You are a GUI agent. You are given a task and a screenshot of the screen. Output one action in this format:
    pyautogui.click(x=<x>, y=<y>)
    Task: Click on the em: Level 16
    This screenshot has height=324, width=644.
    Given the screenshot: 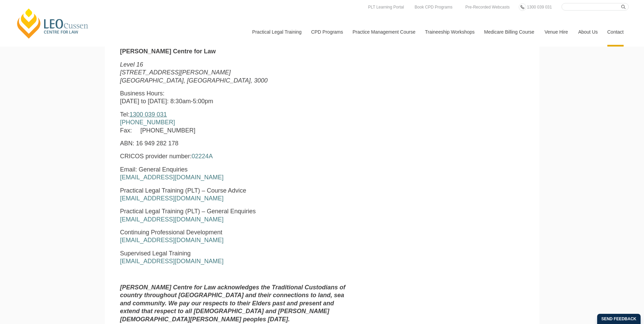 What is the action you would take?
    pyautogui.click(x=132, y=64)
    